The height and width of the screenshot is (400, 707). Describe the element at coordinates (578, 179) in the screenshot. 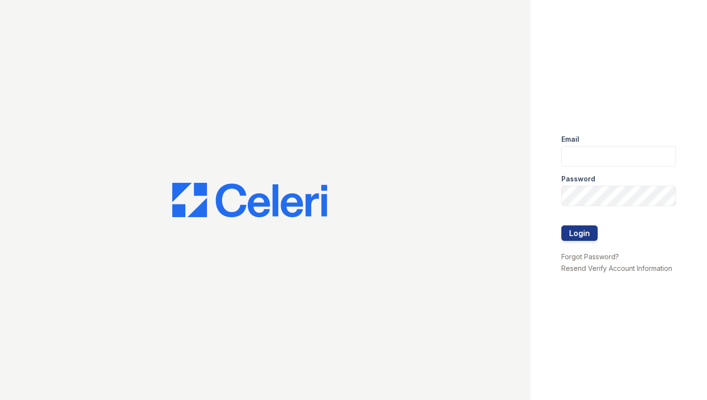

I see `label: Password` at that location.